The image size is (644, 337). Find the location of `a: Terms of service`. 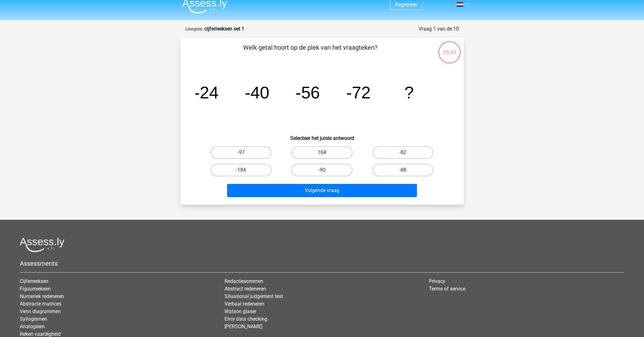

a: Terms of service is located at coordinates (447, 288).